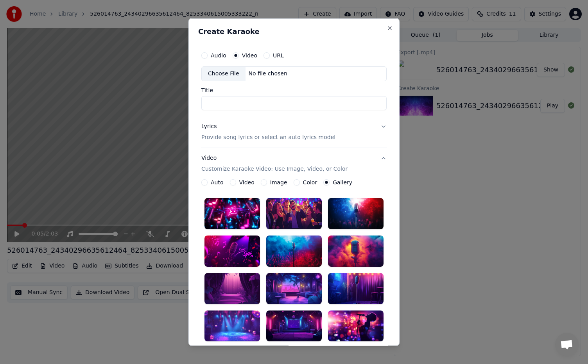 The height and width of the screenshot is (364, 588). What do you see at coordinates (294, 132) in the screenshot?
I see `button: LyricsProvide song lyrics or select an auto lyrics model` at bounding box center [294, 132].